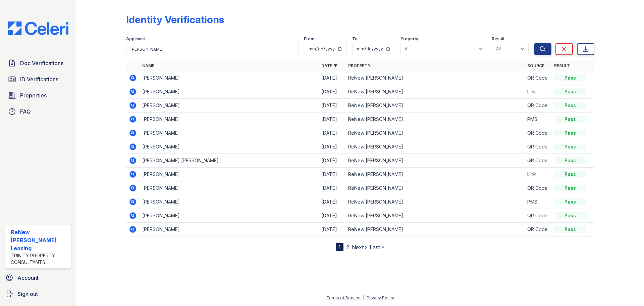  I want to click on span: Sign out, so click(27, 294).